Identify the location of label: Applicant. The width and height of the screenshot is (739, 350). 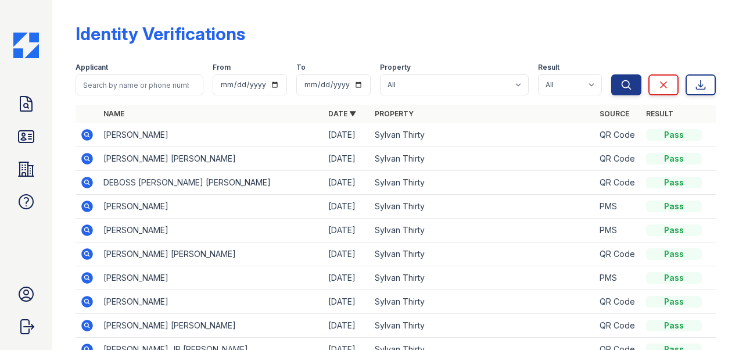
(92, 67).